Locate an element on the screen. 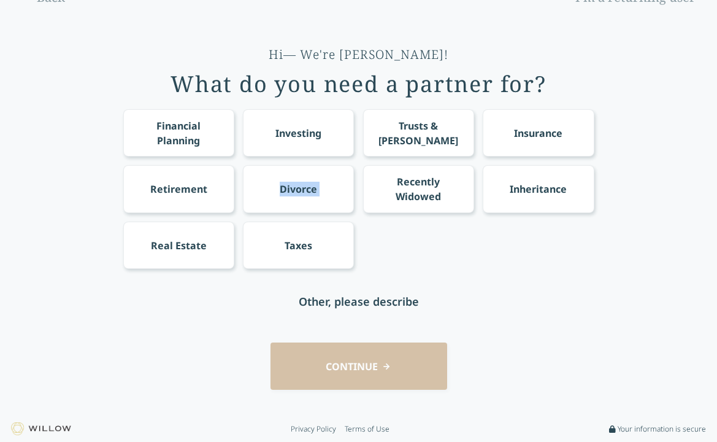  div: What do you need a partner for? is located at coordinates (358, 84).